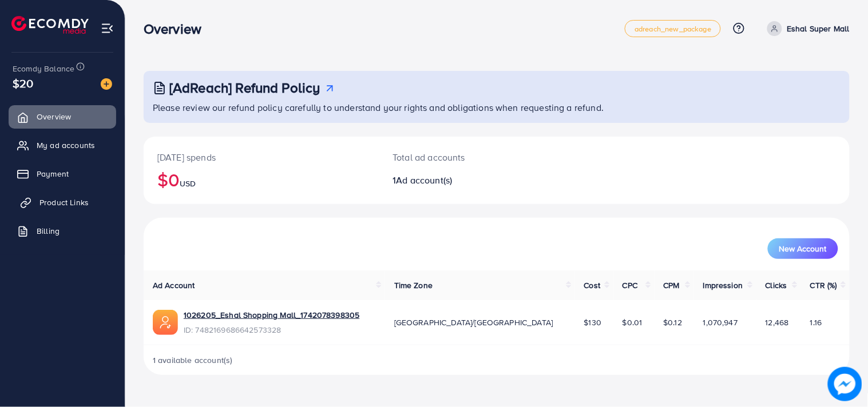  What do you see at coordinates (50, 24) in the screenshot?
I see `img: logo` at bounding box center [50, 24].